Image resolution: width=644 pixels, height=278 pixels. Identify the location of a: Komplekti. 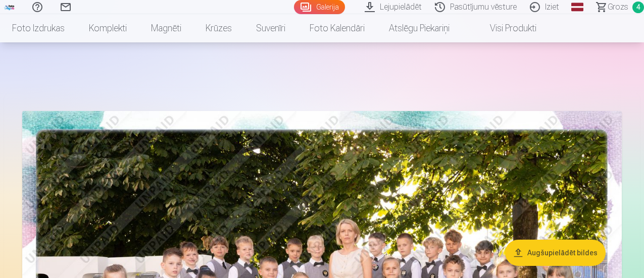
(108, 28).